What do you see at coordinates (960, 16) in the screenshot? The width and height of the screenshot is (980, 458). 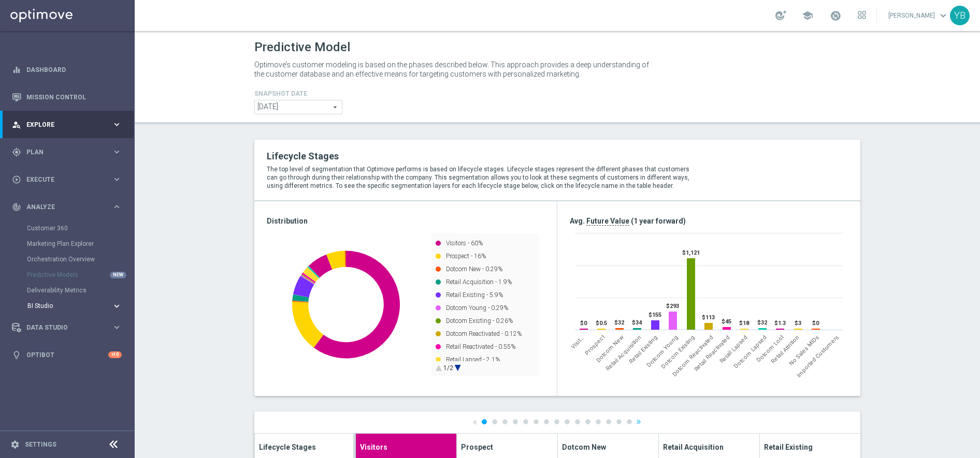 I see `div: YB` at bounding box center [960, 16].